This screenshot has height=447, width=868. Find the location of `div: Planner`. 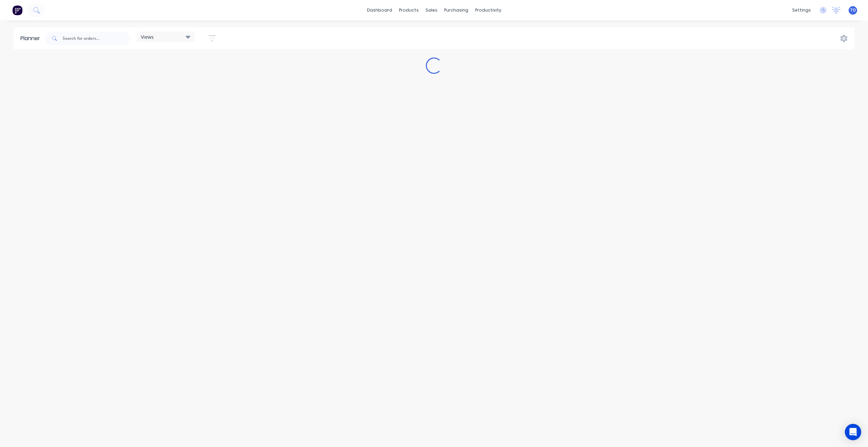

div: Planner is located at coordinates (32, 38).